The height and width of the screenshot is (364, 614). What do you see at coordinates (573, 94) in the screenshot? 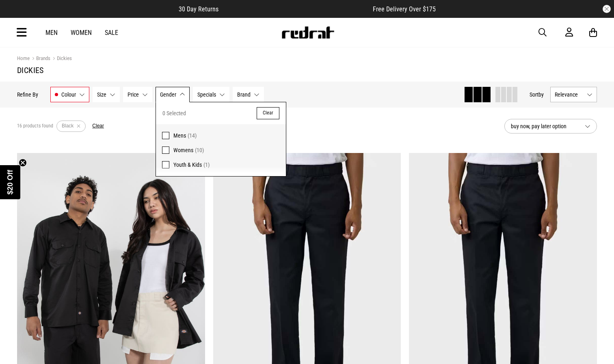
I see `button: Relevance` at bounding box center [573, 94].